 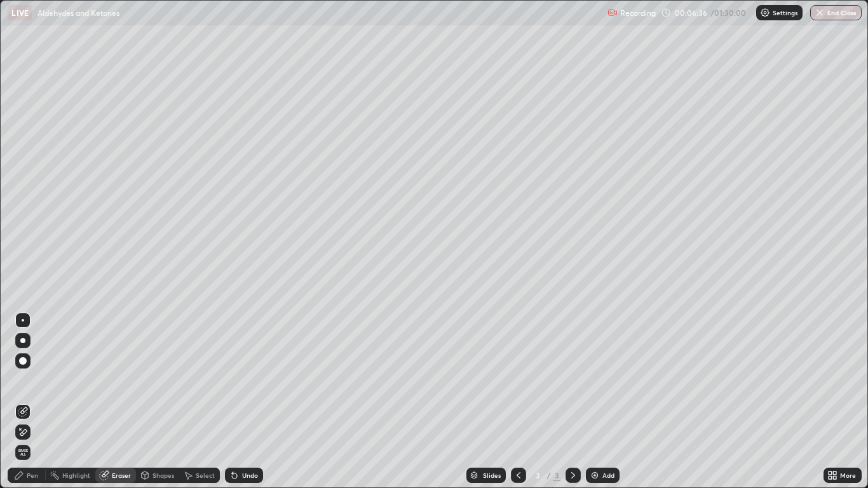 What do you see at coordinates (163, 476) in the screenshot?
I see `div: Shapes` at bounding box center [163, 476].